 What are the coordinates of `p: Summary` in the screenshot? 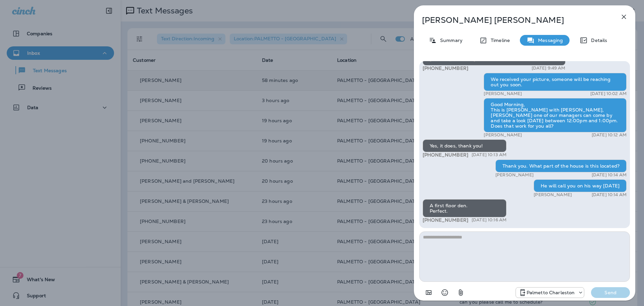 It's located at (450, 40).